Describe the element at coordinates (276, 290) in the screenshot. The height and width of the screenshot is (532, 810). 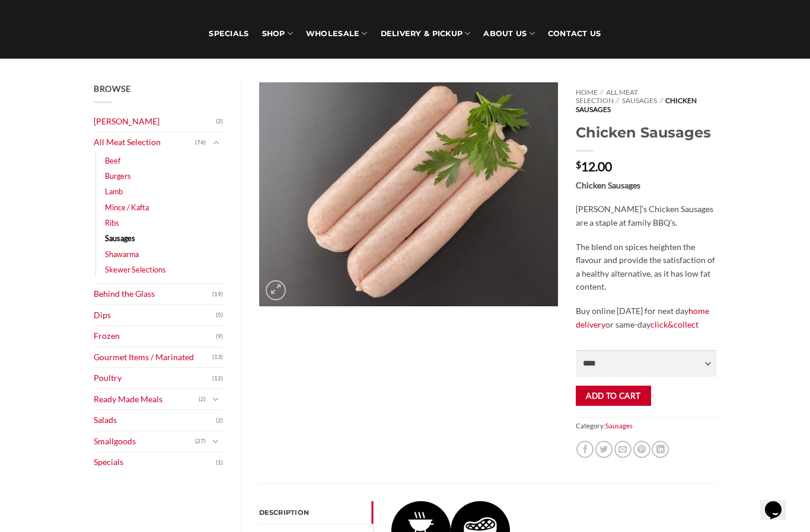
I see `a: Zoom` at that location.